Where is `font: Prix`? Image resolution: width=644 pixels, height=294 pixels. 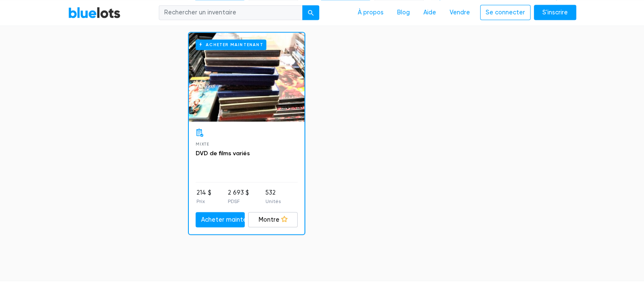 font: Prix is located at coordinates (200, 202).